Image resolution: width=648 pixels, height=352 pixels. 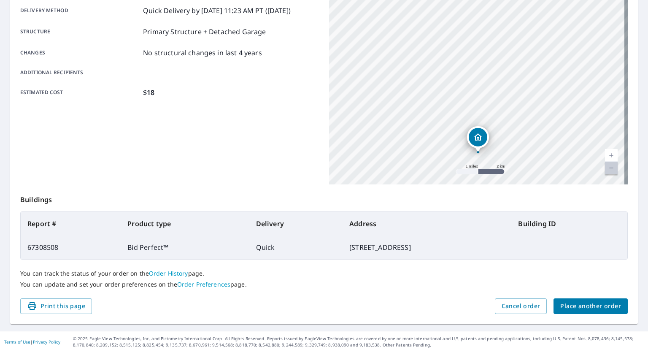 I want to click on span: Print this page, so click(x=56, y=306).